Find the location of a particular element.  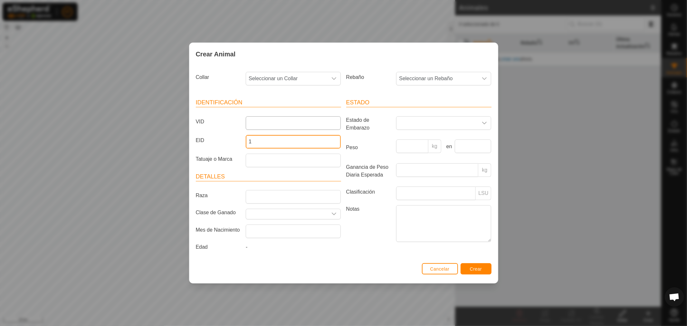

button: Crear is located at coordinates (476, 269).